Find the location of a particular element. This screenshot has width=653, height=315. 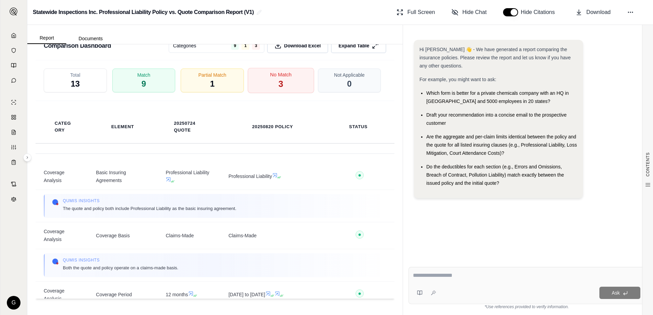

a: Prompt Library is located at coordinates (14, 66).